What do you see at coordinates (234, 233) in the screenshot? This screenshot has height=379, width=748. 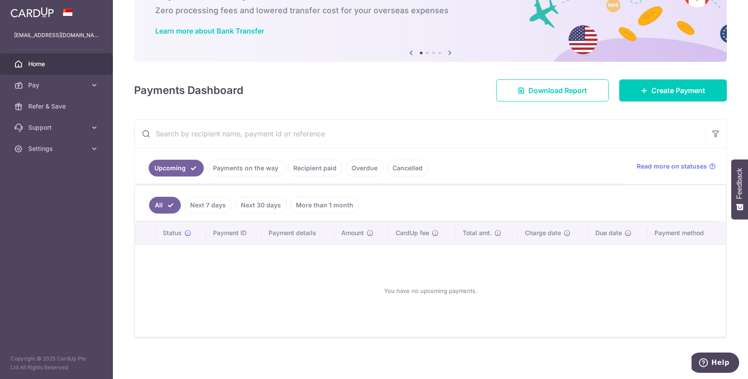 I see `th: Payment ID` at bounding box center [234, 233].